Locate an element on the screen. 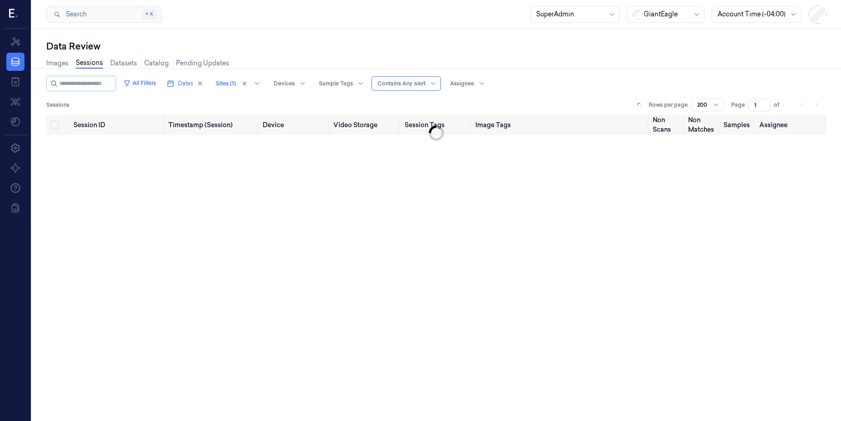  th: Session ID is located at coordinates (117, 125).